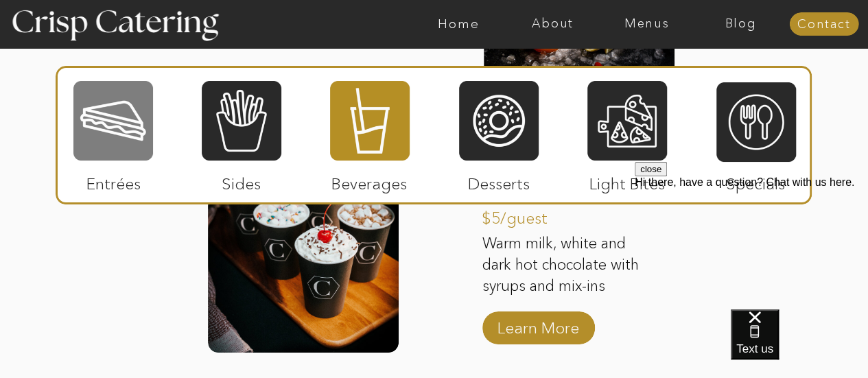 The image size is (868, 378). What do you see at coordinates (740, 24) in the screenshot?
I see `nav: Blog` at bounding box center [740, 24].